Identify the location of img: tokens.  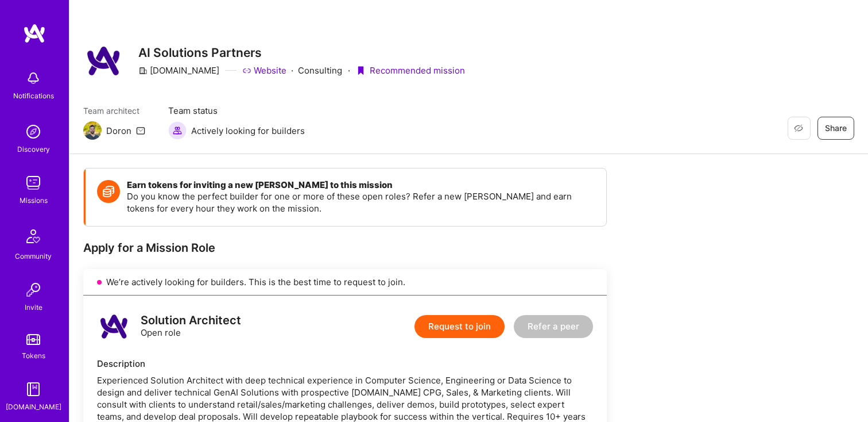
(33, 339).